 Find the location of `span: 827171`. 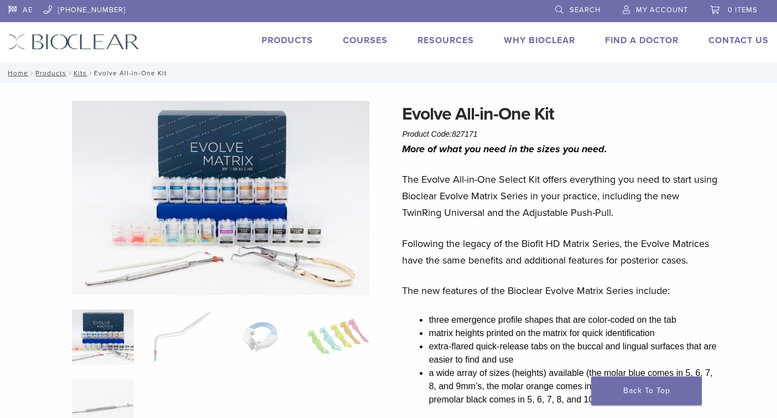

span: 827171 is located at coordinates (465, 134).